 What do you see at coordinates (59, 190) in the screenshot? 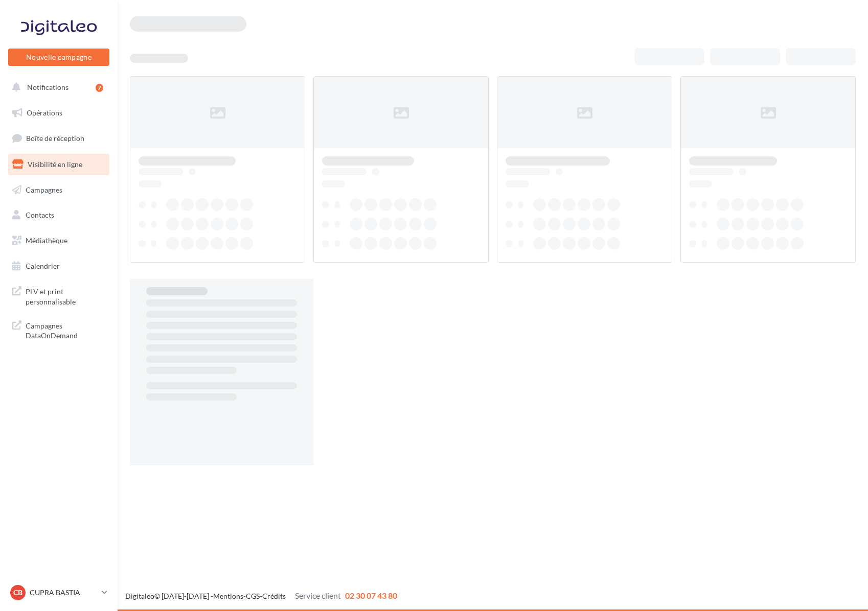
I see `a: Campagnes` at bounding box center [59, 190].